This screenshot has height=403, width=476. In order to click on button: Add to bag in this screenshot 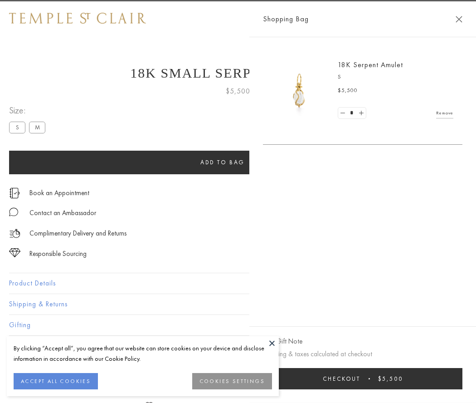, I will do `click(223, 162)`.